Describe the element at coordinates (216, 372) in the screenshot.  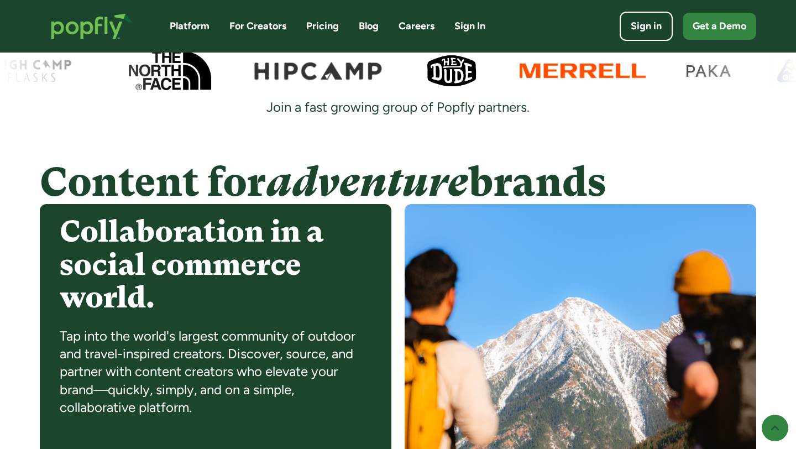
I see `div: Tap into the world's largest community of outdoor and travel-inspired creators. Discover, source,...` at that location.